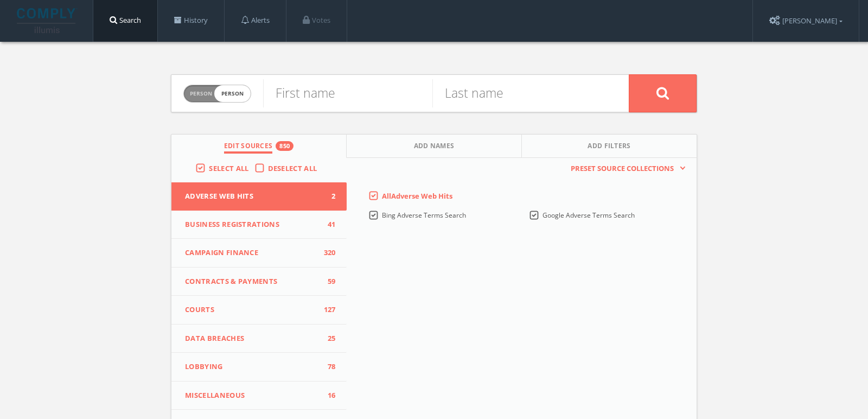  Describe the element at coordinates (252, 339) in the screenshot. I see `span: Data Breaches` at that location.